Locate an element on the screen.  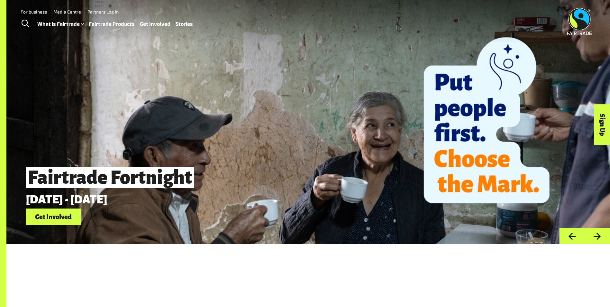
a: Stories is located at coordinates (184, 24).